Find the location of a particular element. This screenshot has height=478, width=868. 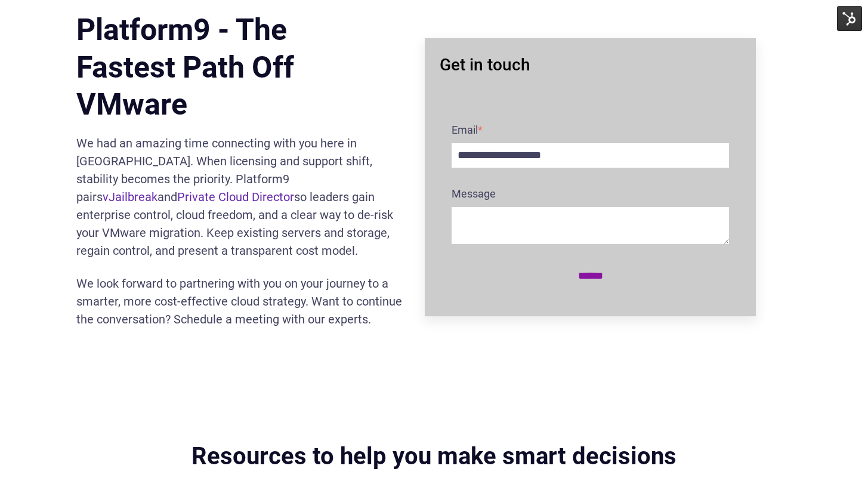

span: Message is located at coordinates (474, 193).